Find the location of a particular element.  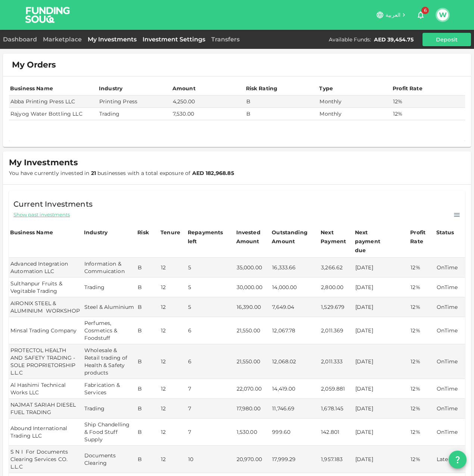

td: 17,999.29 is located at coordinates (295, 459).